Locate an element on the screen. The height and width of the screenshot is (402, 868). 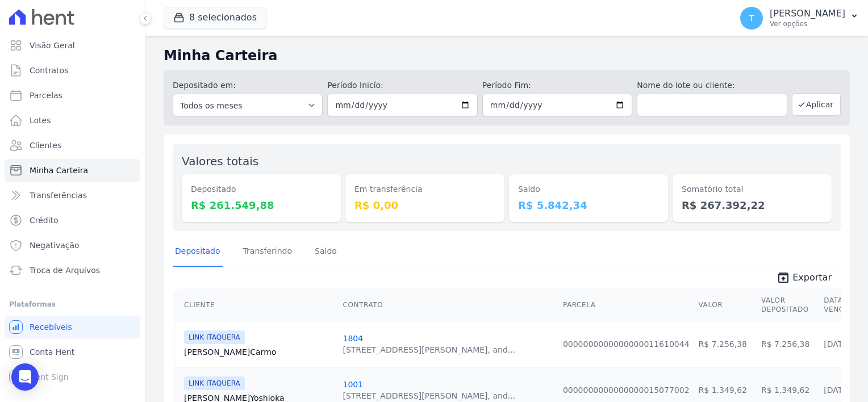
dd: R$ 5.842,34 is located at coordinates (588, 205).